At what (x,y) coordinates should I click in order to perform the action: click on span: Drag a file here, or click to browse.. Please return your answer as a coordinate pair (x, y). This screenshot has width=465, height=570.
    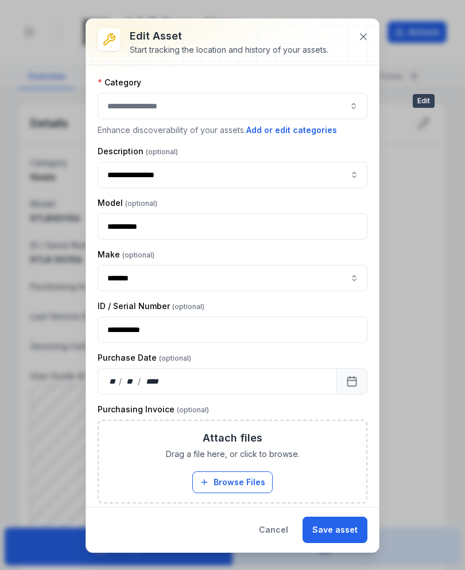
    Looking at the image, I should click on (232, 454).